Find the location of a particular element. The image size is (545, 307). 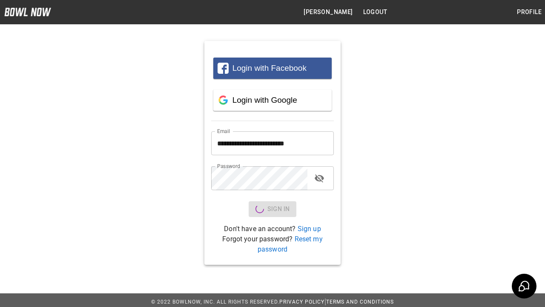

button: Login with Facebook is located at coordinates (273, 68).